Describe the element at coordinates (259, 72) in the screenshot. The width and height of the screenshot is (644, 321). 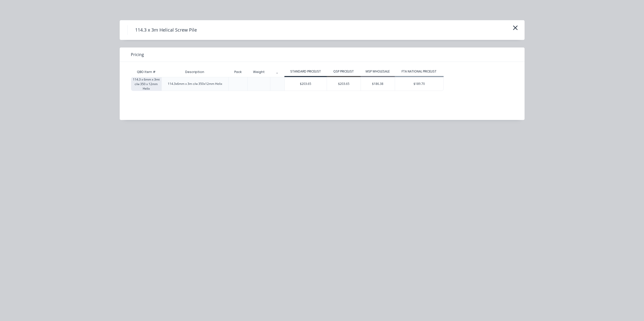
I see `div: Weight` at that location.